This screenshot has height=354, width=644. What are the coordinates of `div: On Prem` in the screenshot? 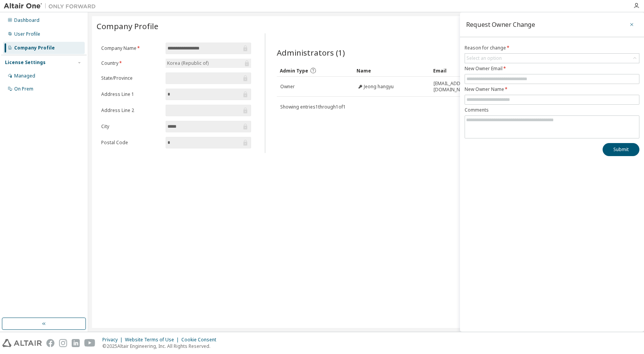 It's located at (24, 89).